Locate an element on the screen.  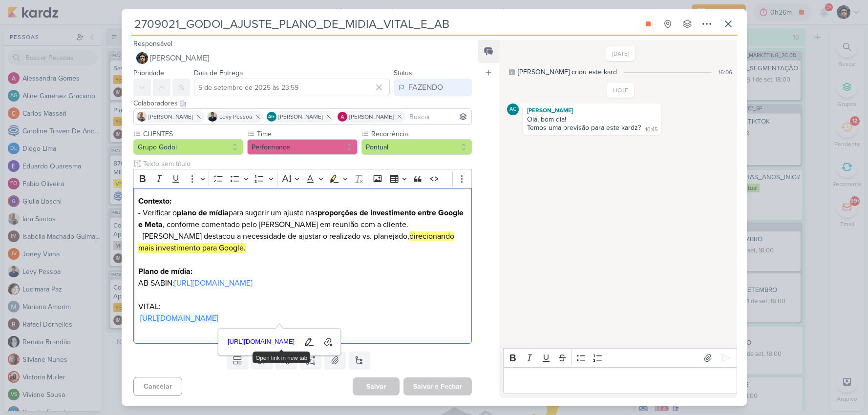
span: Levy Pessoa is located at coordinates (235, 117).